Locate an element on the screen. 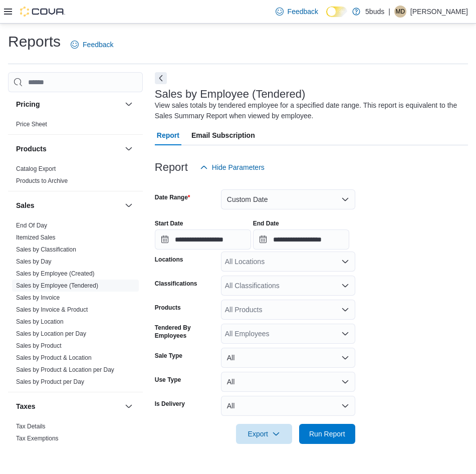  span: Report is located at coordinates (168, 135).